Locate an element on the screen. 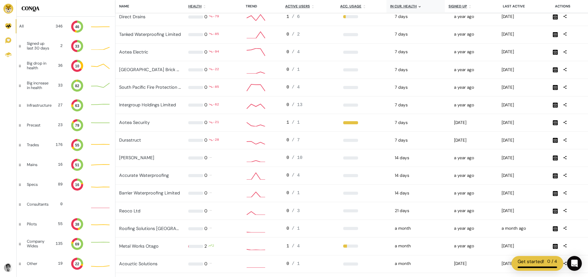 The image size is (588, 277). div: Precast is located at coordinates (37, 125).